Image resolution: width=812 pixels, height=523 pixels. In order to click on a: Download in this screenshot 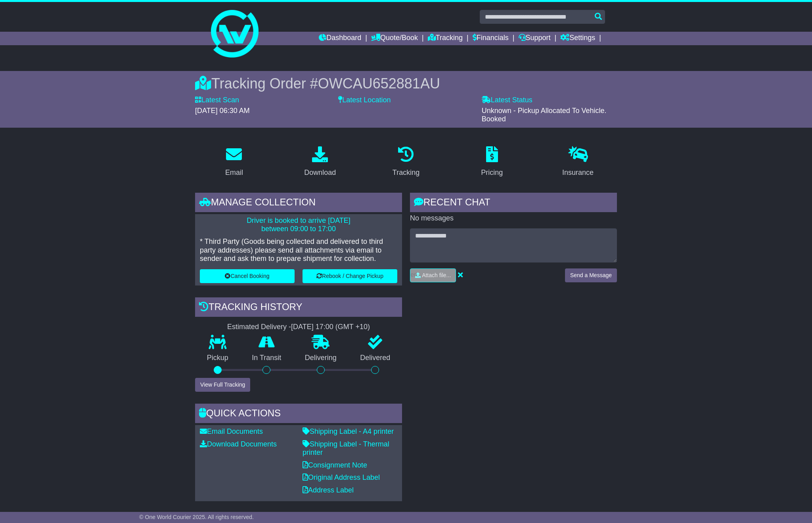, I will do `click(320, 162)`.